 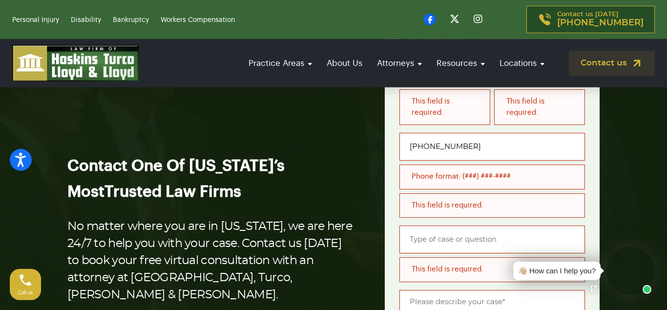 What do you see at coordinates (25, 293) in the screenshot?
I see `span: Call us` at bounding box center [25, 293].